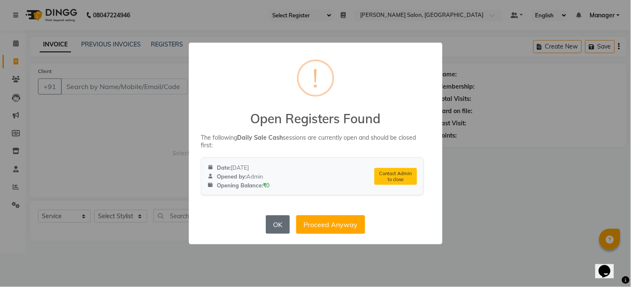 Image resolution: width=631 pixels, height=287 pixels. I want to click on strong: Opened by:, so click(232, 177).